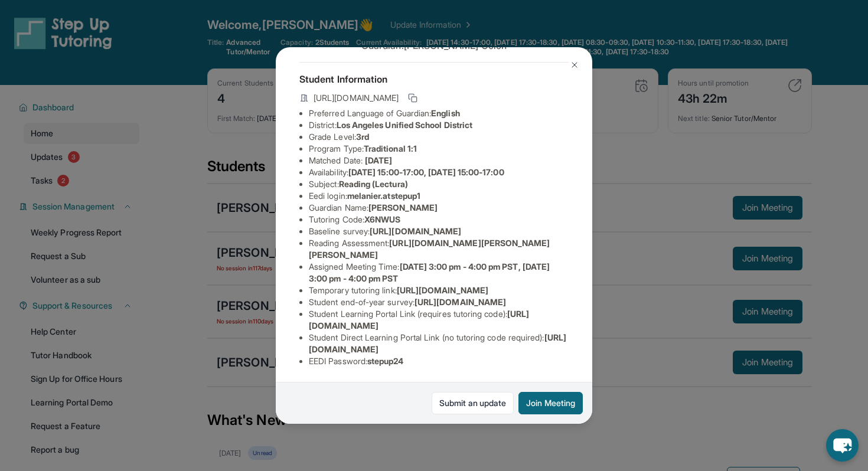 This screenshot has height=471, width=868. Describe the element at coordinates (434, 79) in the screenshot. I see `h4: Student Information` at that location.